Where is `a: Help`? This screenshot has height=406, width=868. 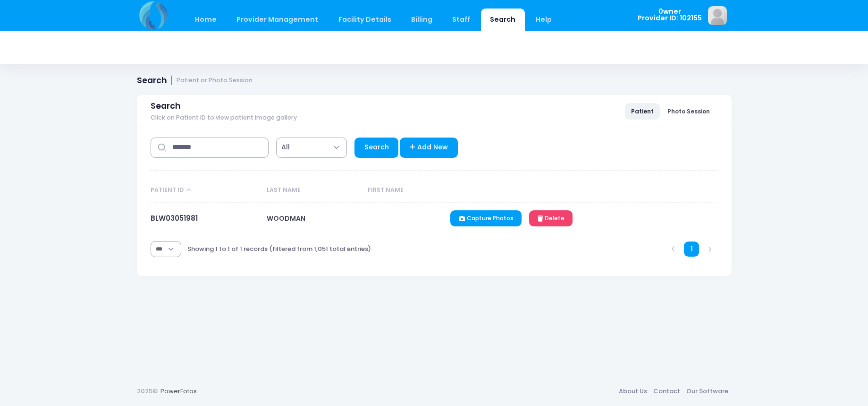 a: Help is located at coordinates (543, 19).